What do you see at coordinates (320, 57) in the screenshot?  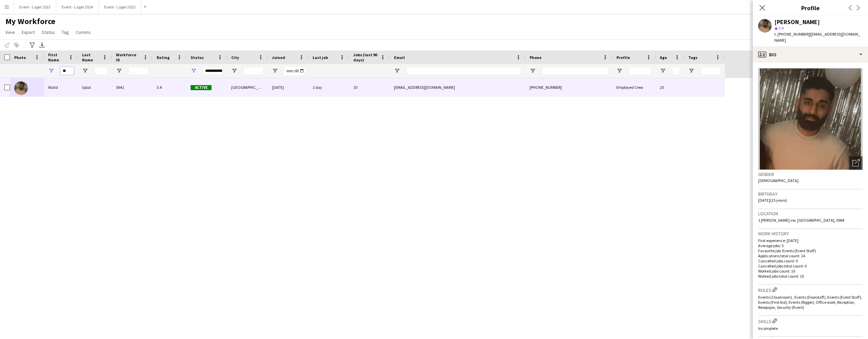 I see `span: Last job` at bounding box center [320, 57].